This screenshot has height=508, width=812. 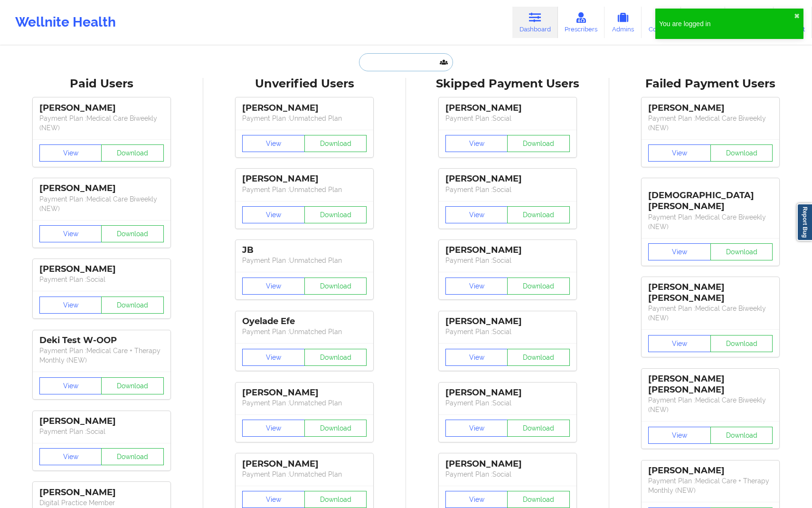 What do you see at coordinates (581, 23) in the screenshot?
I see `a: Prescribers` at bounding box center [581, 23].